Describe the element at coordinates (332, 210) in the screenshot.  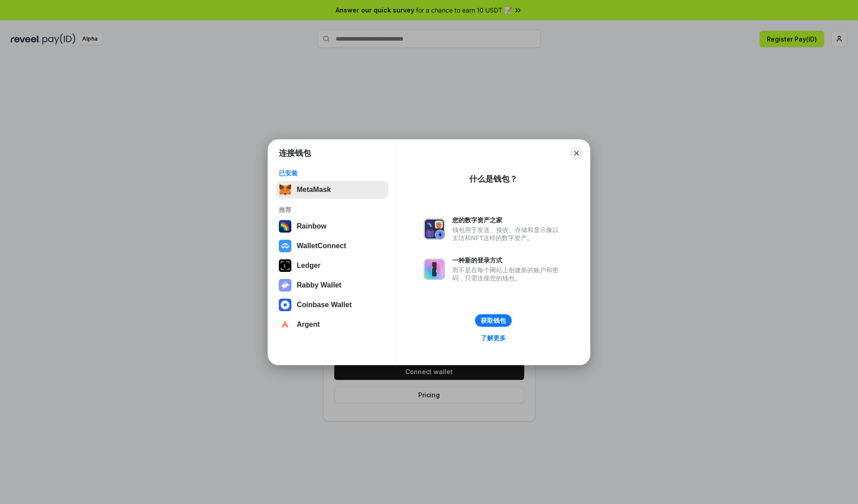
I see `div: 推荐` at that location.